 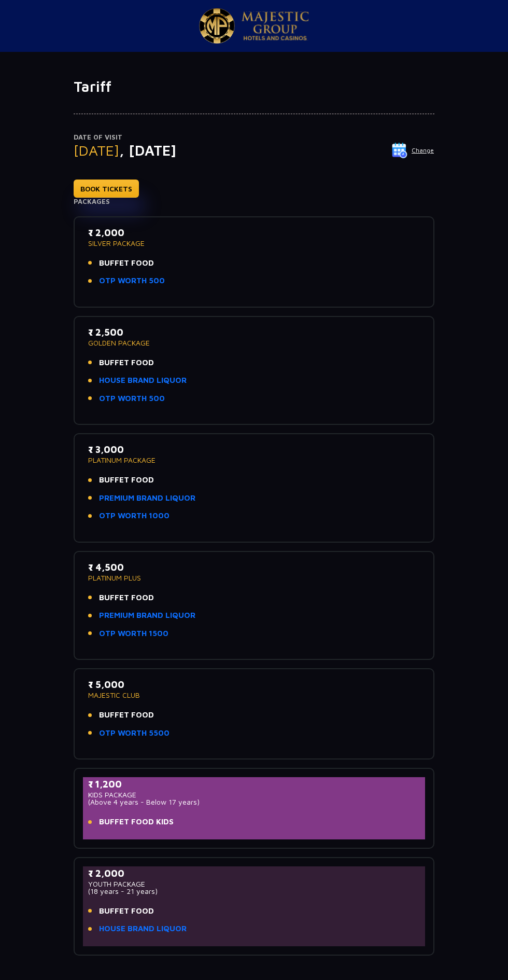 I want to click on p: ₹ 4,500, so click(x=254, y=567).